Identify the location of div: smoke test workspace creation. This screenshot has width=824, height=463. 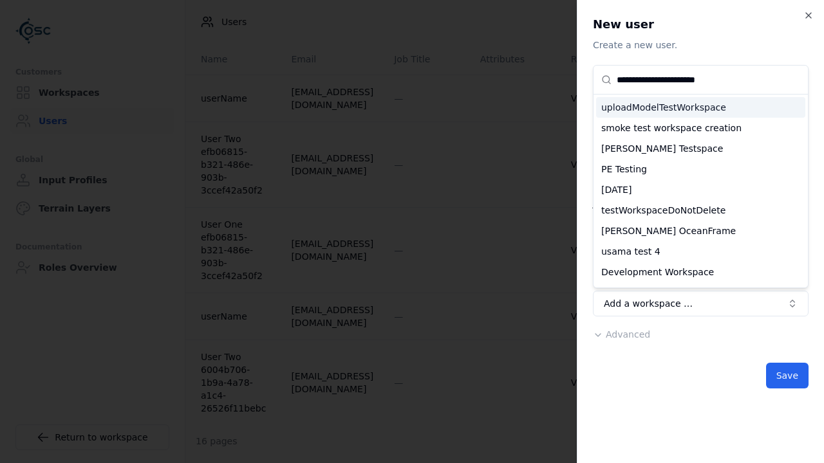
(700, 128).